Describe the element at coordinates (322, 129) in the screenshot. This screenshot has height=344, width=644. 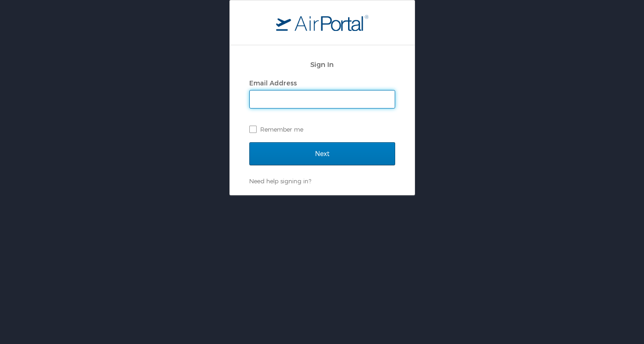
I see `label: Remember me` at that location.